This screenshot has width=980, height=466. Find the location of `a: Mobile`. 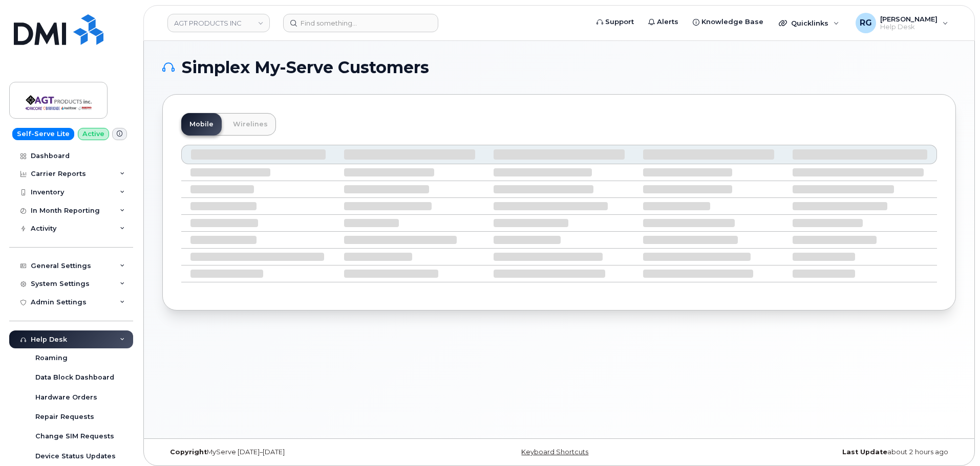

a: Mobile is located at coordinates (201, 125).